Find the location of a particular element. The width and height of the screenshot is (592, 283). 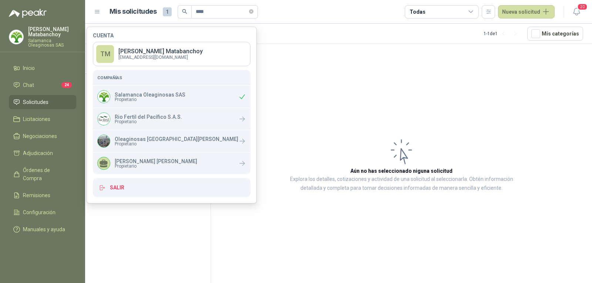

p: Explora los detalles, cotizaciones y actividad de una solicitud al seleccionarla. Obtén informaci... is located at coordinates (401, 184).